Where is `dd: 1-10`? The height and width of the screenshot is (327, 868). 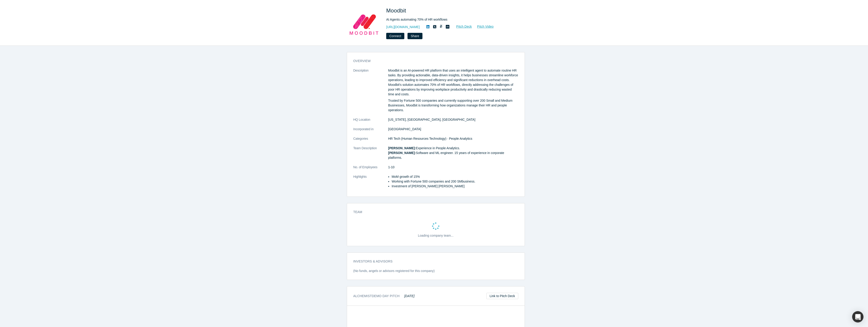
dd: 1-10 is located at coordinates (453, 167).